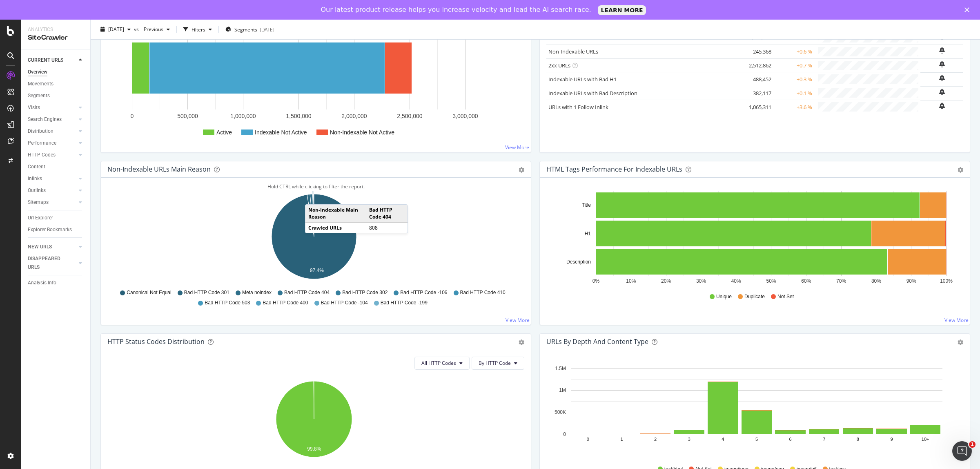 This screenshot has width=980, height=469. What do you see at coordinates (50, 230) in the screenshot?
I see `div: Explorer Bookmarks` at bounding box center [50, 230].